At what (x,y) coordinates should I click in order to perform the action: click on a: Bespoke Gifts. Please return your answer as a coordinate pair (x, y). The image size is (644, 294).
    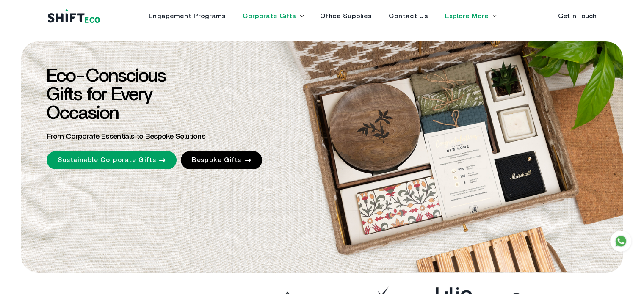
    Looking at the image, I should click on (222, 160).